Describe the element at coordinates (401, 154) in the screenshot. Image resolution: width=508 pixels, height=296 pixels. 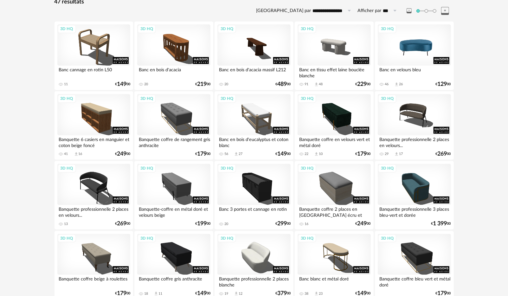
I see `div: 17` at that location.